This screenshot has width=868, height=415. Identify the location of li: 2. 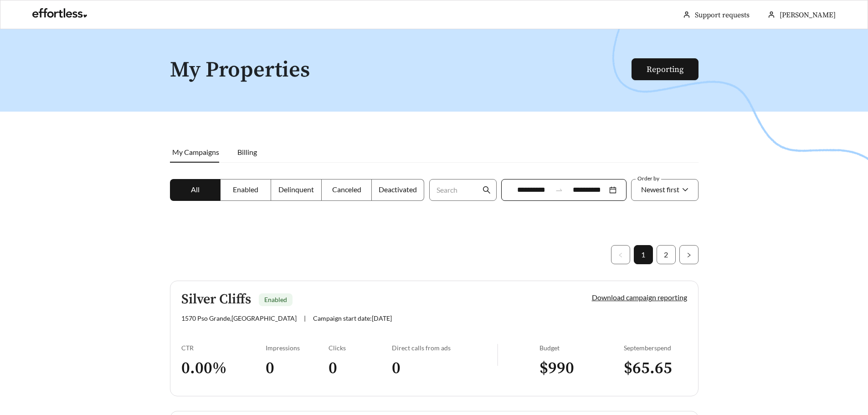
(666, 254).